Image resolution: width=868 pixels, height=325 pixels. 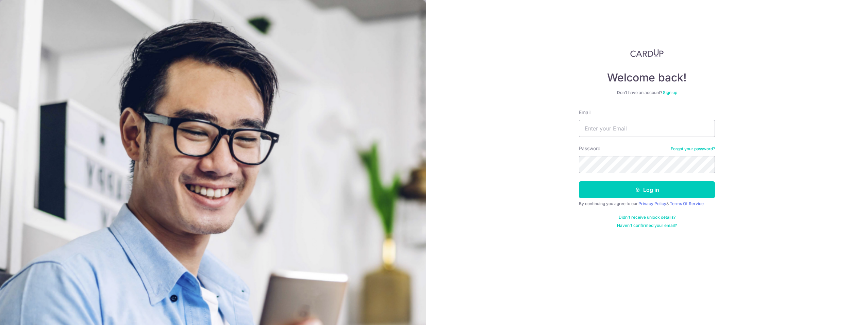 I want to click on label: Password, so click(x=590, y=149).